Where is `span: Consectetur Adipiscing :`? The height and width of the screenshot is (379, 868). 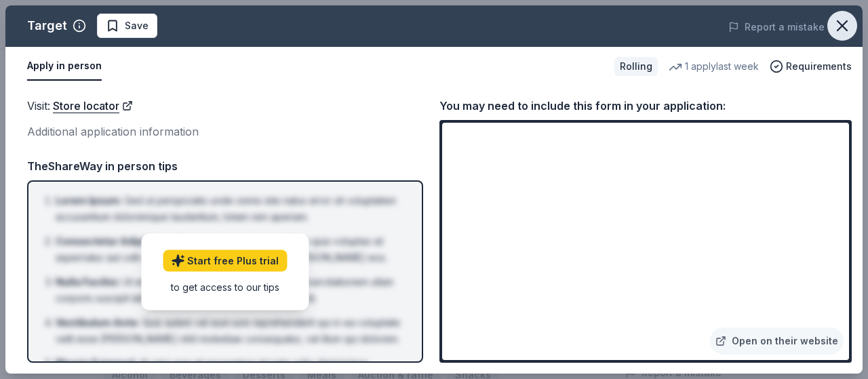
span: Consectetur Adipiscing : is located at coordinates (115, 240).